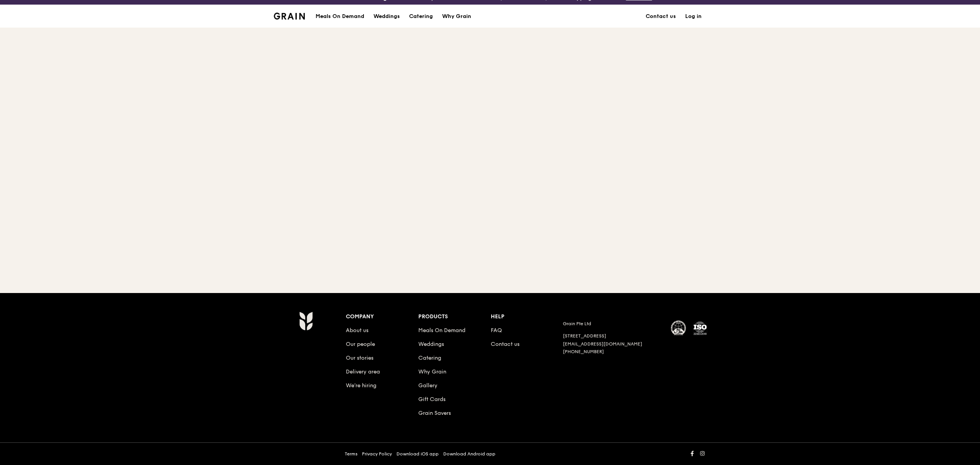 Image resolution: width=980 pixels, height=465 pixels. I want to click on a: Gallery, so click(428, 386).